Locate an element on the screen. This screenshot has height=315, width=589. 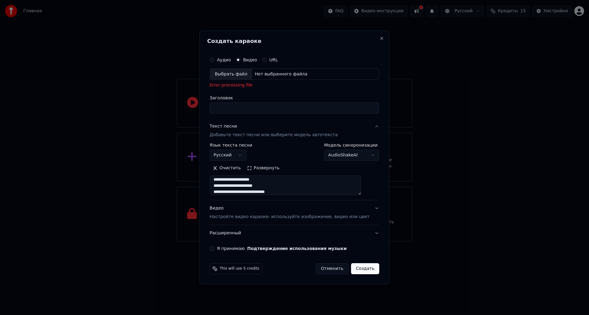
button: Я принимаю is located at coordinates (297, 248).